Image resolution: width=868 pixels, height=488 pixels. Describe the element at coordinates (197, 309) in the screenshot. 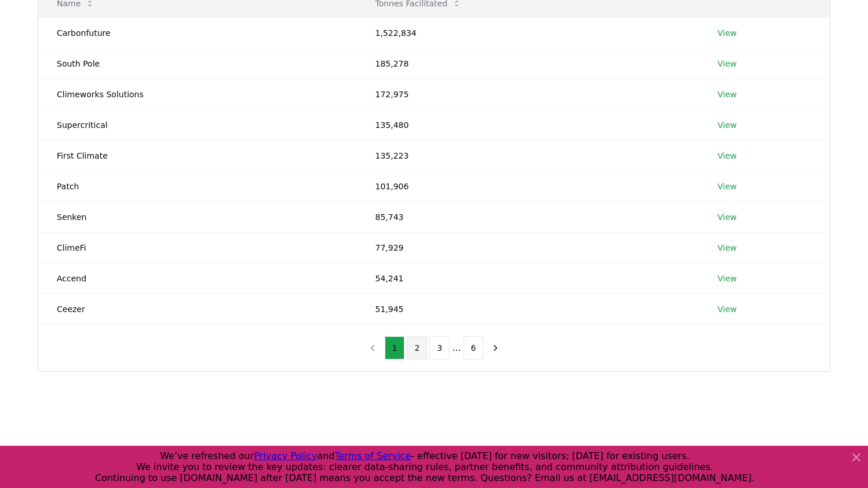

I see `td: Ceezer` at that location.